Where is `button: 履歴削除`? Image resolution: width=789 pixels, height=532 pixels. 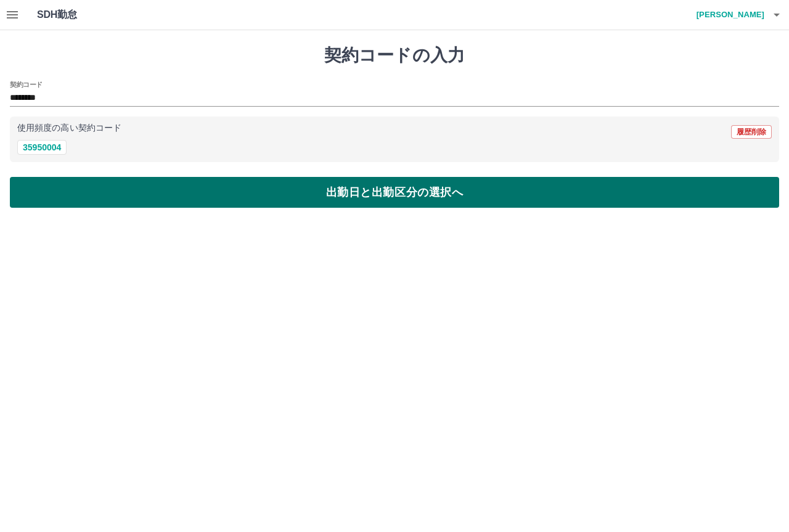
button: 履歴削除 is located at coordinates (752, 132).